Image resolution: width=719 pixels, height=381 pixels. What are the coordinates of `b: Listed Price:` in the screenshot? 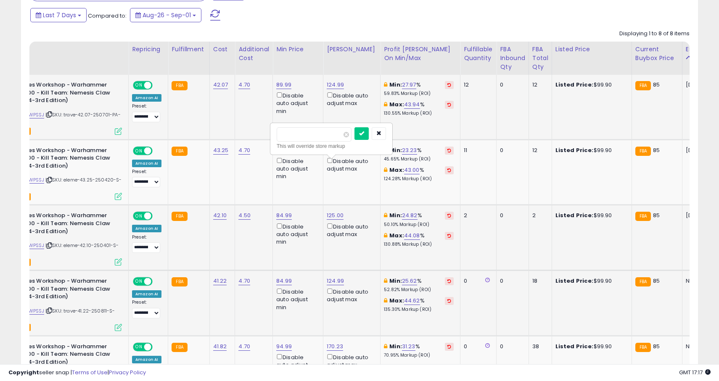 It's located at (574, 281).